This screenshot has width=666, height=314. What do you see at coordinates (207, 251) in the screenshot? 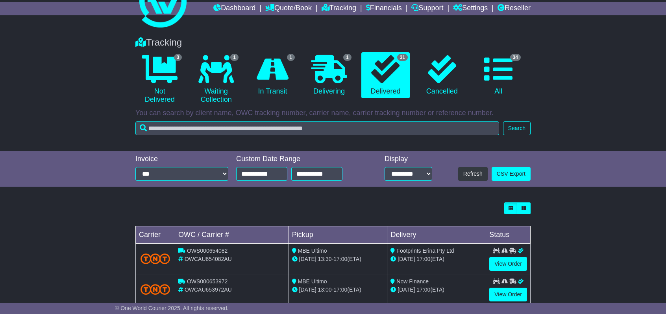
I see `span: OWS000654082` at bounding box center [207, 251].